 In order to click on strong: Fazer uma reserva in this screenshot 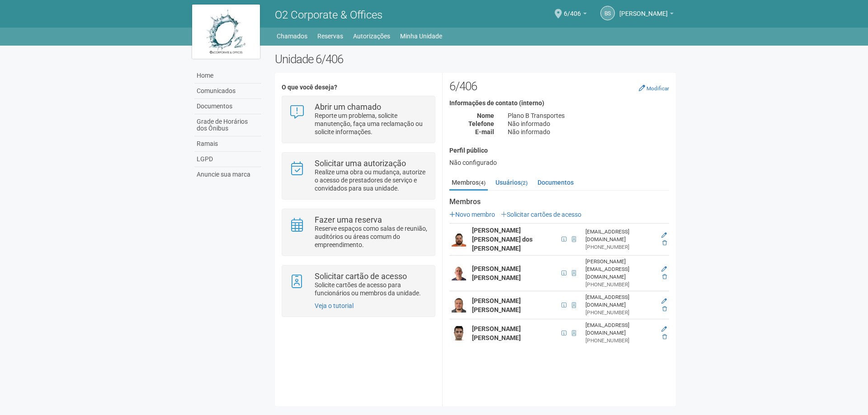, I will do `click(348, 220)`.